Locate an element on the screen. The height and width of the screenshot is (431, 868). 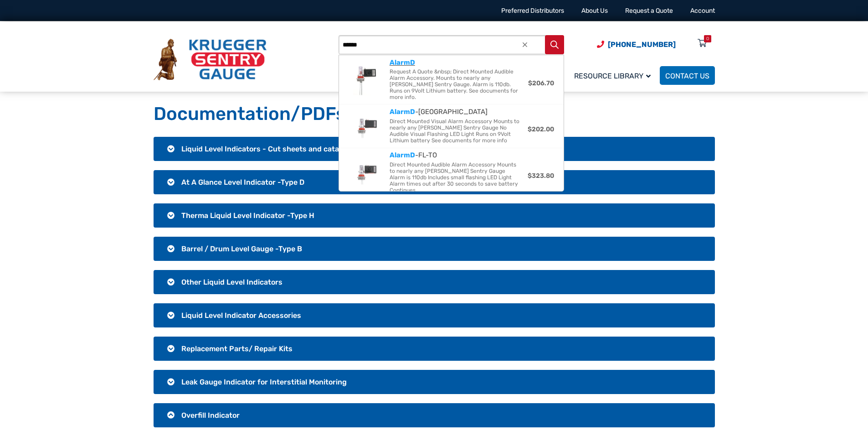
a: Request a Quote is located at coordinates (649, 10).